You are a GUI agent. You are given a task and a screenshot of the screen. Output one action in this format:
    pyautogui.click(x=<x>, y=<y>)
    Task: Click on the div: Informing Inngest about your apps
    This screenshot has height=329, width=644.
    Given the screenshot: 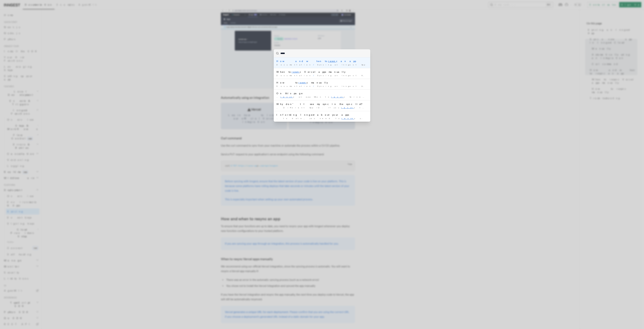 What is the action you would take?
    pyautogui.click(x=322, y=115)
    